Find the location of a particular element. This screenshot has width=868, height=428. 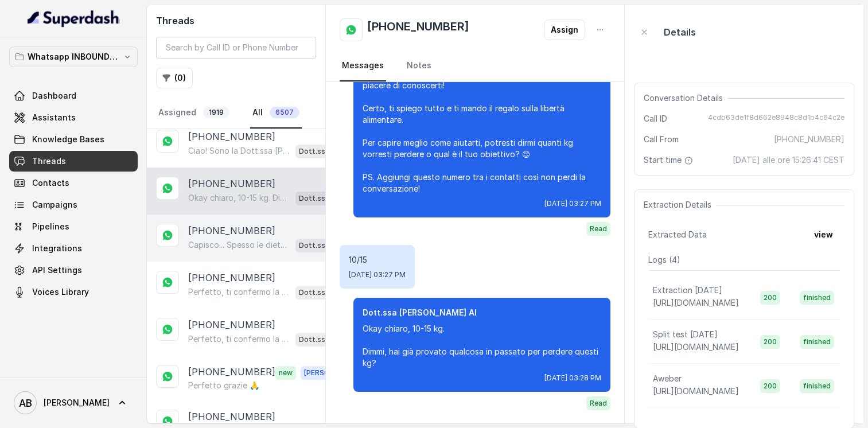

text: AB is located at coordinates (26, 403).